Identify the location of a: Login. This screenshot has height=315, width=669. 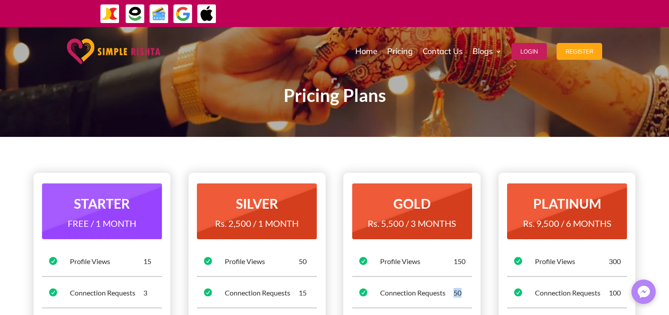
(529, 51).